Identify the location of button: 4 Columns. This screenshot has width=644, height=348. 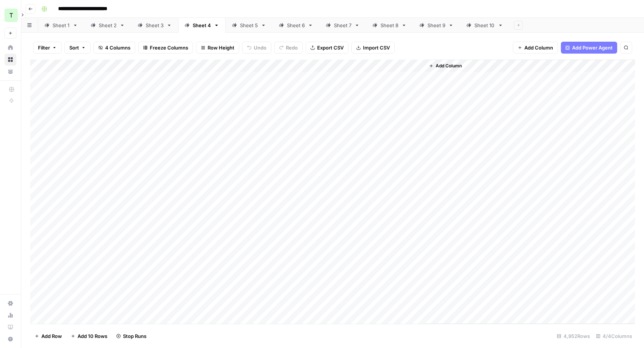
(114, 48).